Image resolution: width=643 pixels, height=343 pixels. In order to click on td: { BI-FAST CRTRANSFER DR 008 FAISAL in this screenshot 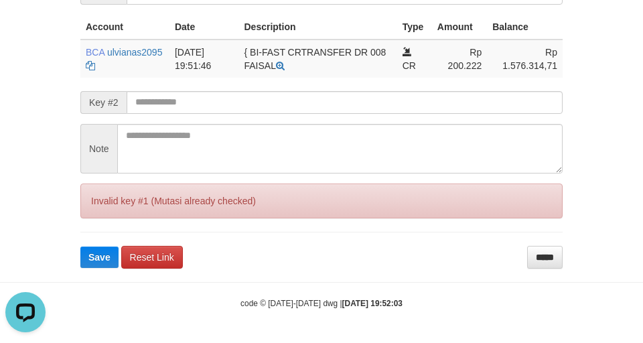, I will do `click(318, 58)`.